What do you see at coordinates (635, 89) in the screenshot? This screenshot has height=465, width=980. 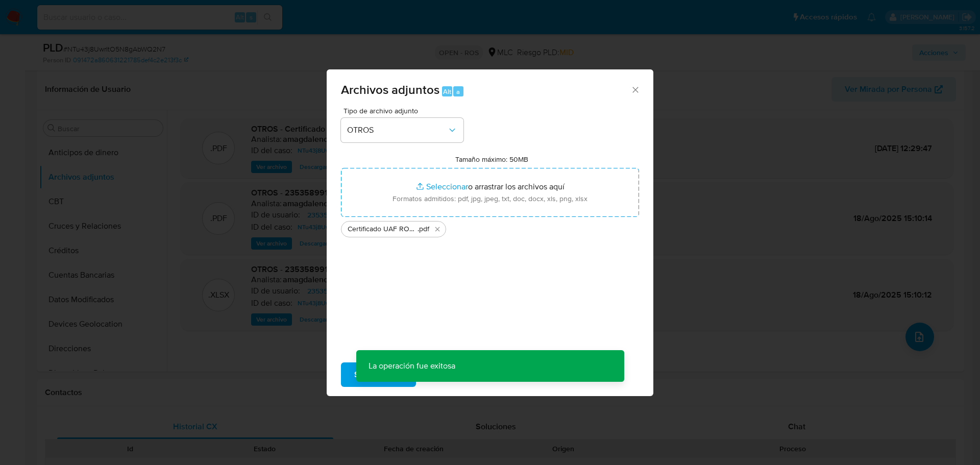 I see `button: Cerrar` at bounding box center [635, 89].